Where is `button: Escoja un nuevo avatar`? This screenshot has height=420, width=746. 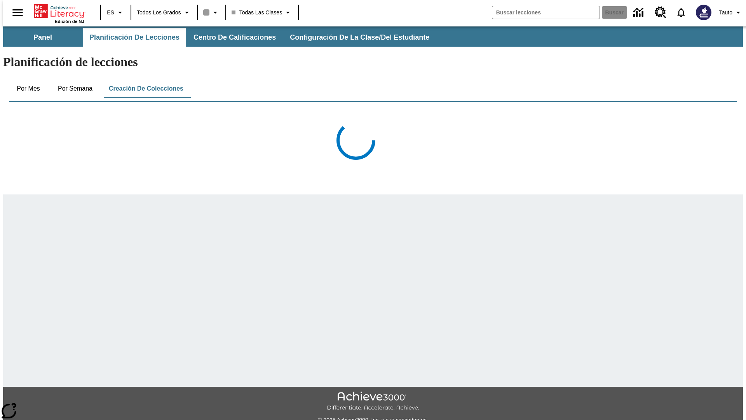 button: Escoja un nuevo avatar is located at coordinates (704, 12).